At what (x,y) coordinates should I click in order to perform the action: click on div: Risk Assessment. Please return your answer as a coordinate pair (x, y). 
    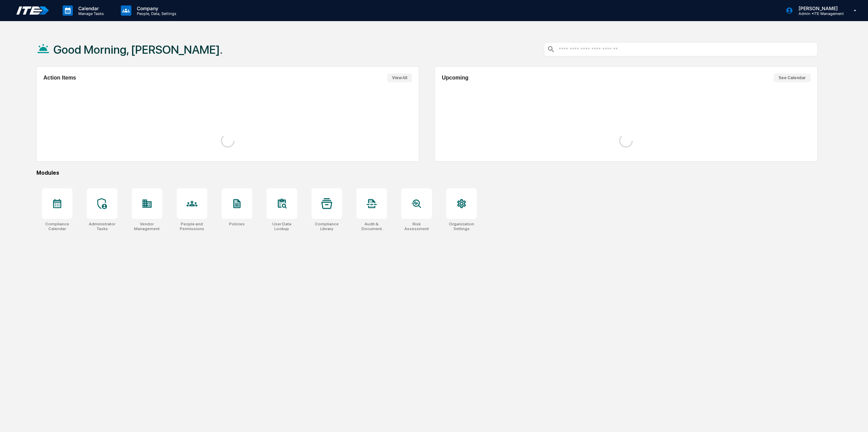
    Looking at the image, I should click on (417, 227).